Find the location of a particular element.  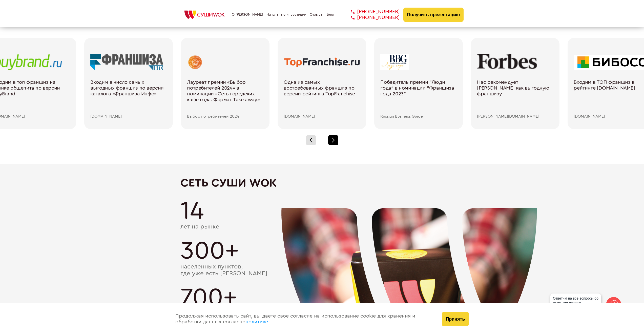

a: Блог is located at coordinates (331, 15).